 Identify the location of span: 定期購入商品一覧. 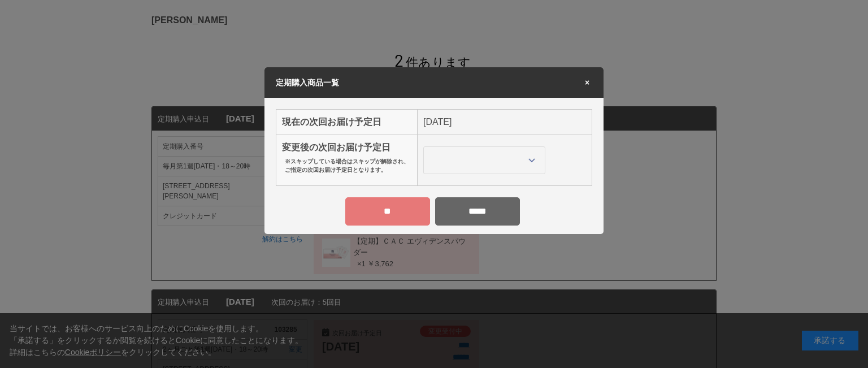
(308, 83).